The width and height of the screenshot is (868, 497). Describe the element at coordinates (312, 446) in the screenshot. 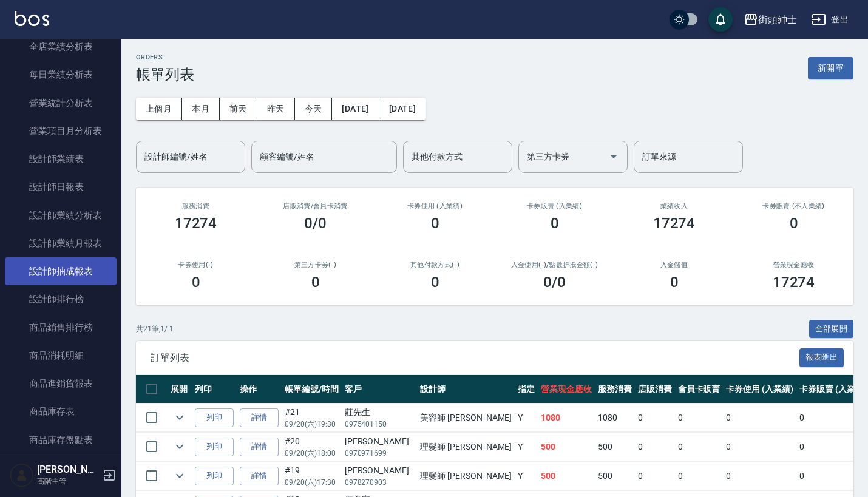

I see `td: #20` at that location.